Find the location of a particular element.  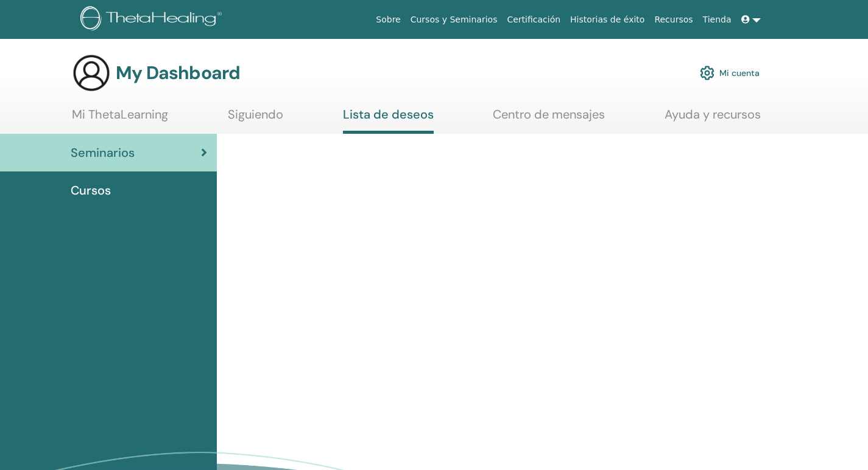

a: Cursos y Seminarios is located at coordinates (454, 20).